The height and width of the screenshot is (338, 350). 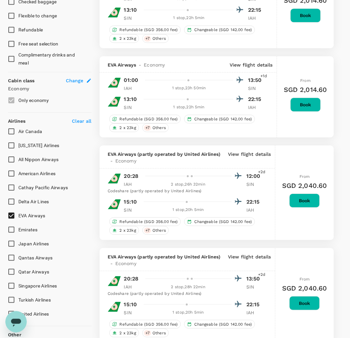 I want to click on span: Turkish Airlines, so click(x=34, y=300).